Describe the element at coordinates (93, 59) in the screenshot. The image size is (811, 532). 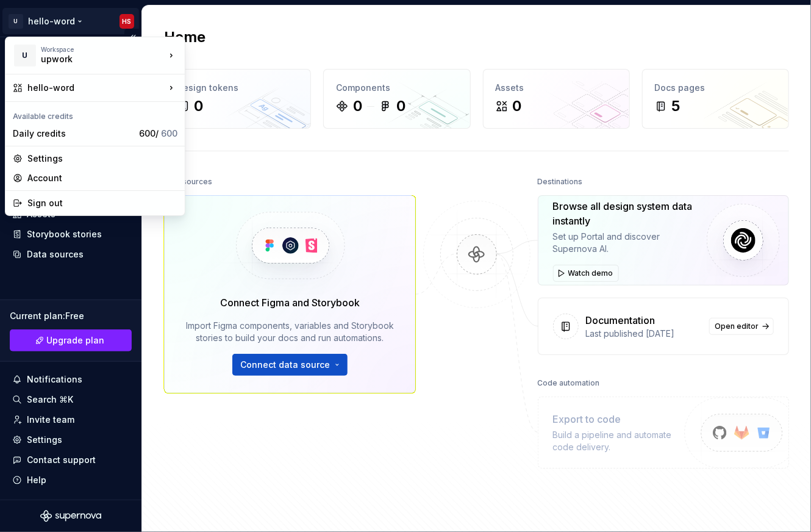
I see `div: upwork` at that location.